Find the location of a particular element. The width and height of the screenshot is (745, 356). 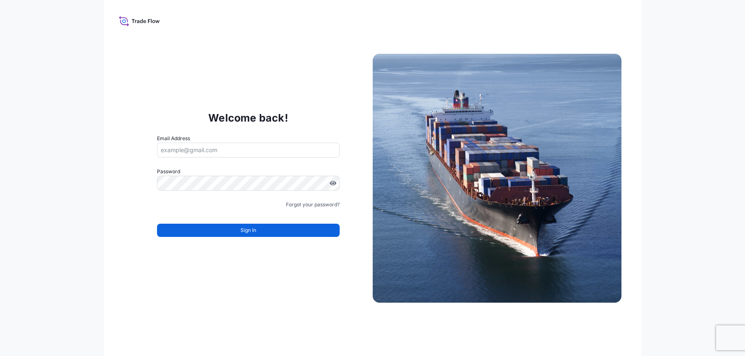

label: Password is located at coordinates (248, 172).